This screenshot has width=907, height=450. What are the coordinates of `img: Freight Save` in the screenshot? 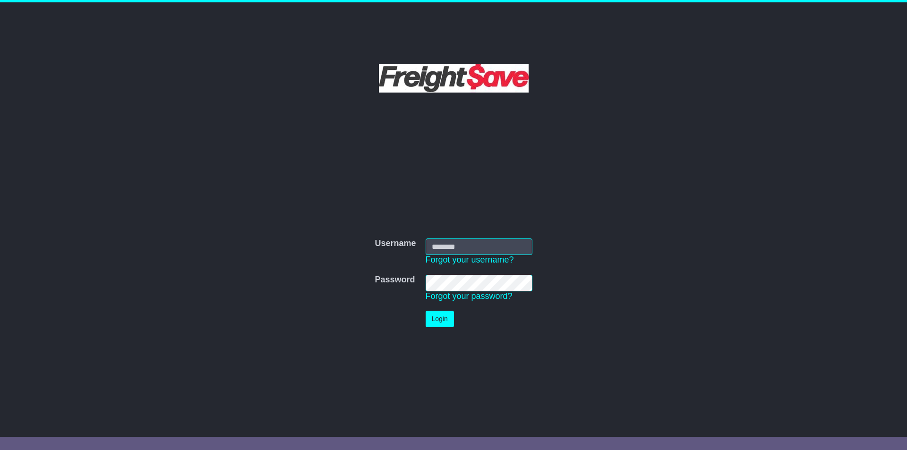 It's located at (454, 78).